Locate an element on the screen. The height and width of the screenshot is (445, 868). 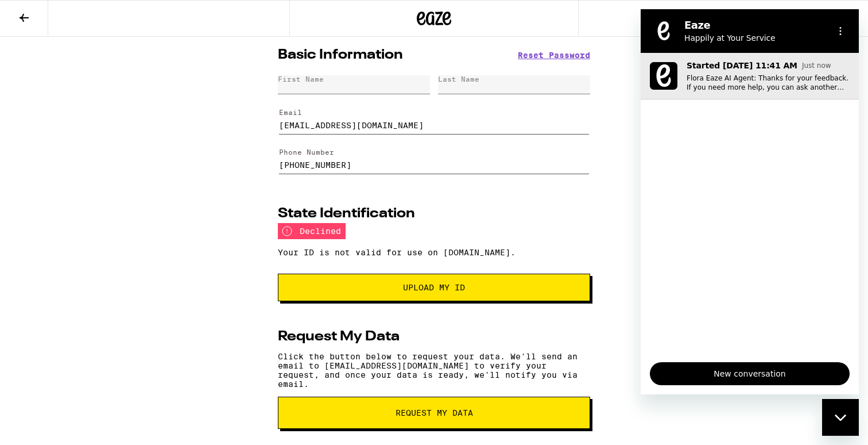
span: New conversation is located at coordinates (109, 365).